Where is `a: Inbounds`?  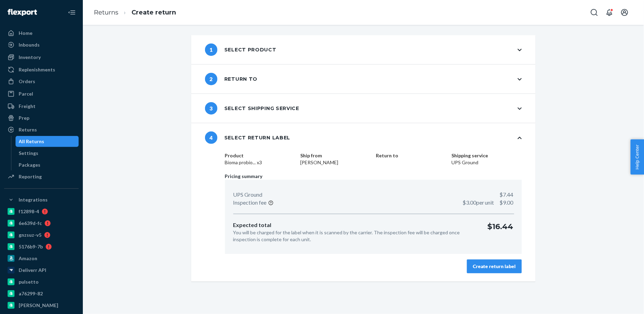 a: Inbounds is located at coordinates (41, 45).